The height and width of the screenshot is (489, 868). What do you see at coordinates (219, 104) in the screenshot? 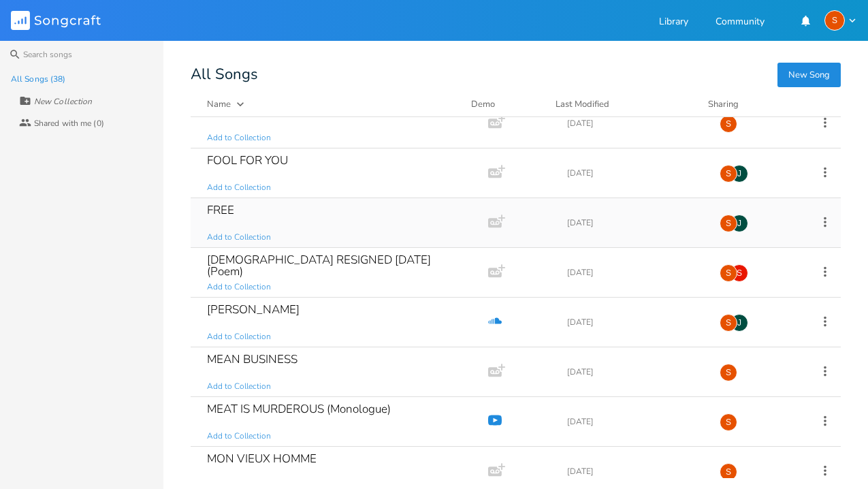
I see `div: Name` at bounding box center [219, 104].